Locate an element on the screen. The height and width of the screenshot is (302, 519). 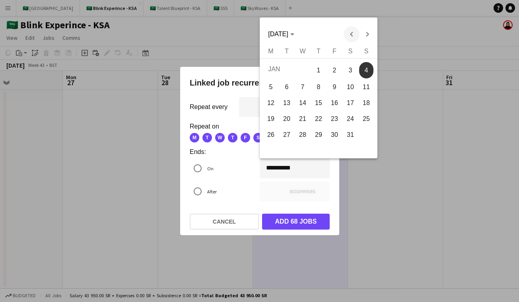
span: 26 is located at coordinates (271, 135).